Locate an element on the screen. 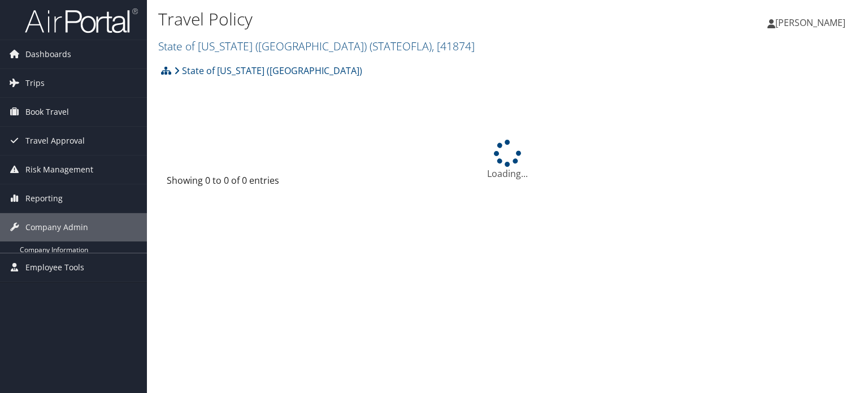 The width and height of the screenshot is (868, 393). span: Travel Approval is located at coordinates (55, 141).